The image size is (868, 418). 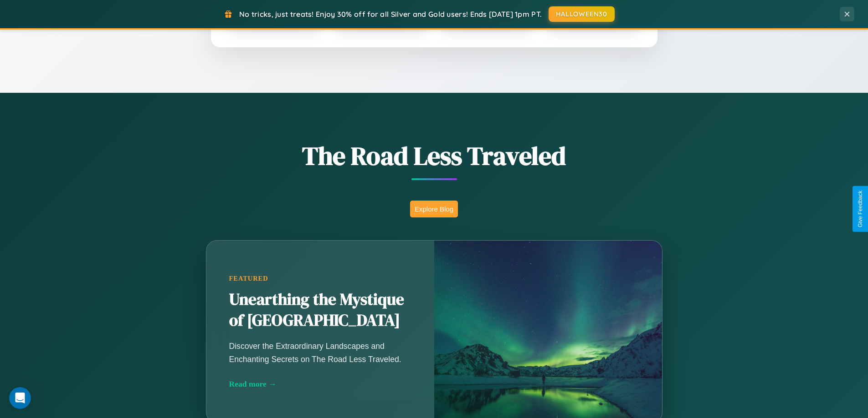 I want to click on button: HALLOWEEN30, so click(x=581, y=14).